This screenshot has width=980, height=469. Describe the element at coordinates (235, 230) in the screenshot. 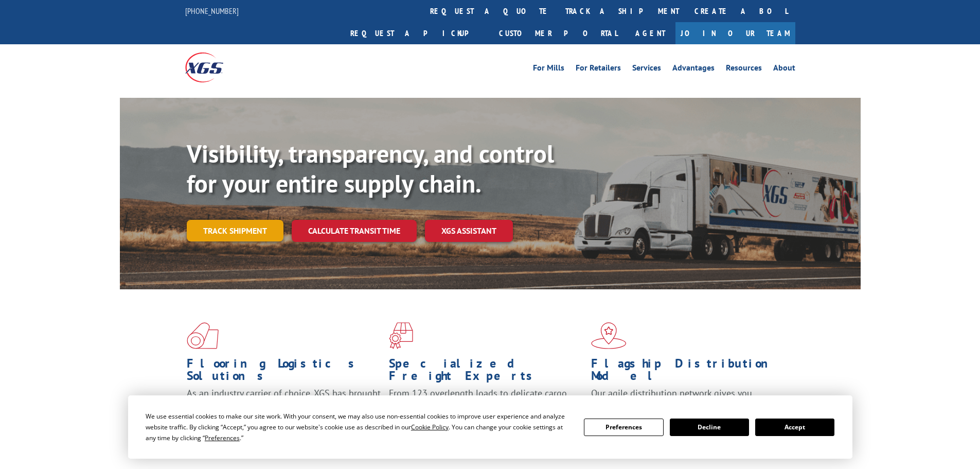

I see `a: Track shipment` at that location.